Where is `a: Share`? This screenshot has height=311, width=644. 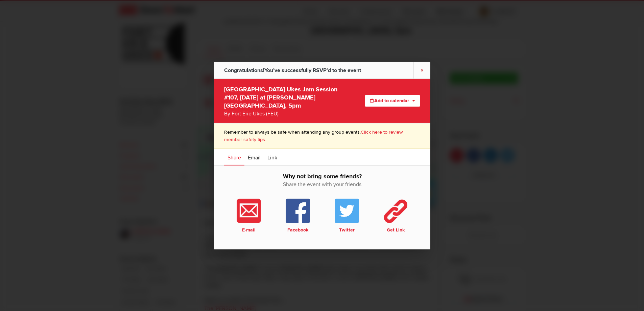 a: Share is located at coordinates (234, 157).